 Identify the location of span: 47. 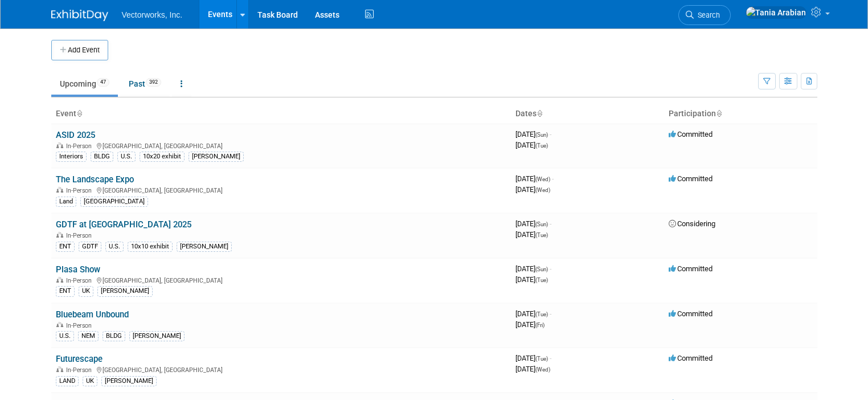
(103, 82).